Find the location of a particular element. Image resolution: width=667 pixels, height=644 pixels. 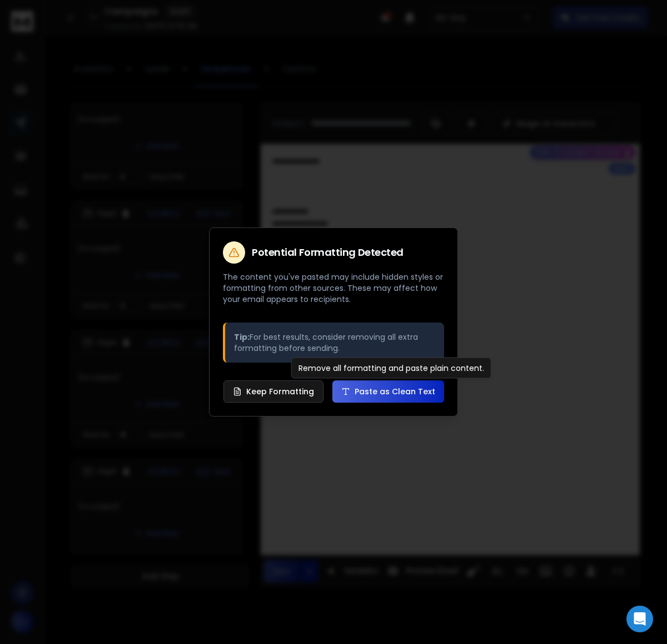

strong: Tip: is located at coordinates (242, 337).